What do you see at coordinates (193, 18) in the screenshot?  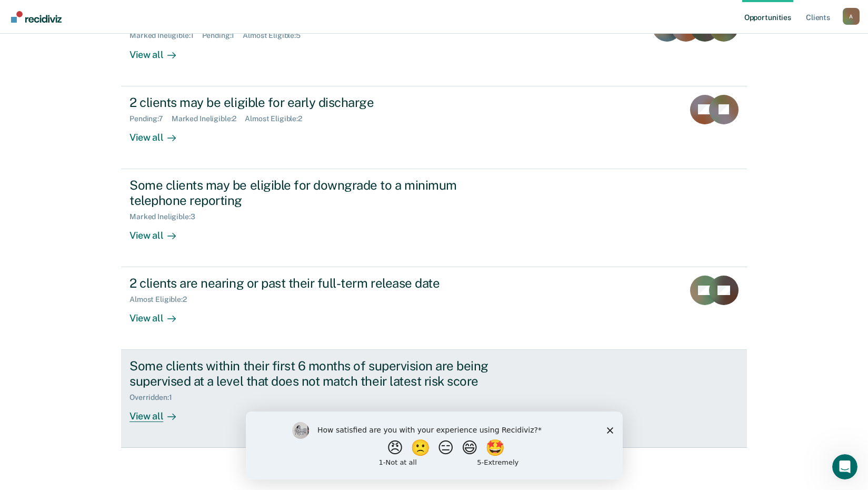 I see `div: How satisfied are you with your experience using Recidiviz?` at bounding box center [193, 18].